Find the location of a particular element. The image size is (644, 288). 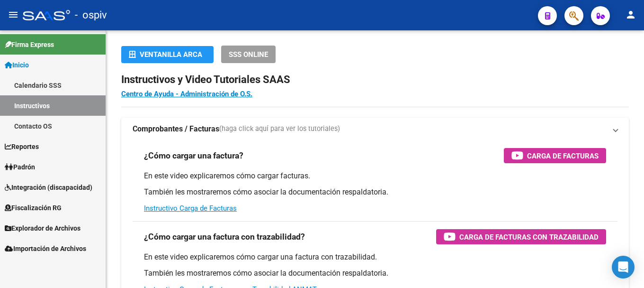

span: Importación de Archivos is located at coordinates (45, 249).